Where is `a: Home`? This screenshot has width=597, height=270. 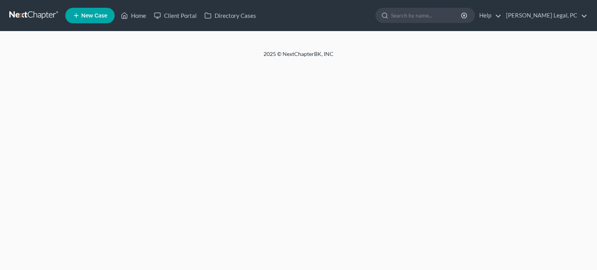 a: Home is located at coordinates (133, 16).